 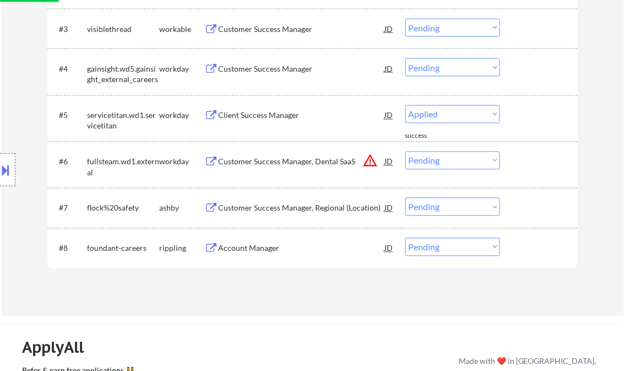 I want to click on div: Customer Success Manager, Regional (Location), so click(x=302, y=208).